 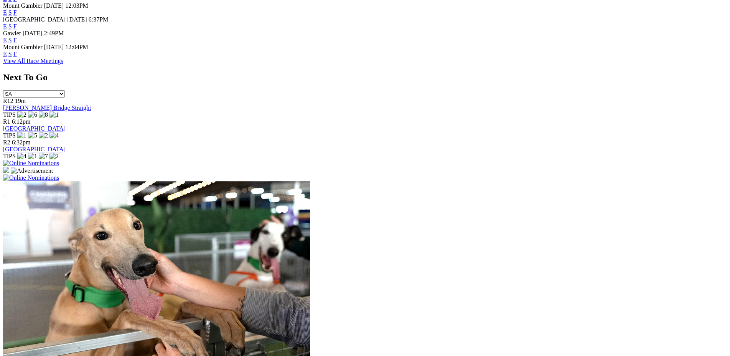 I want to click on img: 5, so click(x=33, y=135).